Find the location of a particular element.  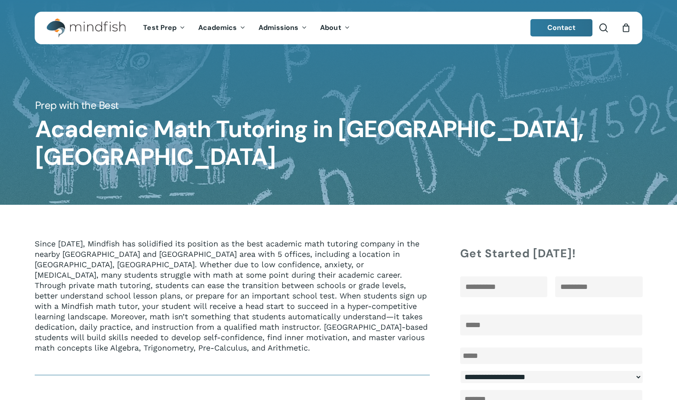

span: Admissions is located at coordinates (278, 27).